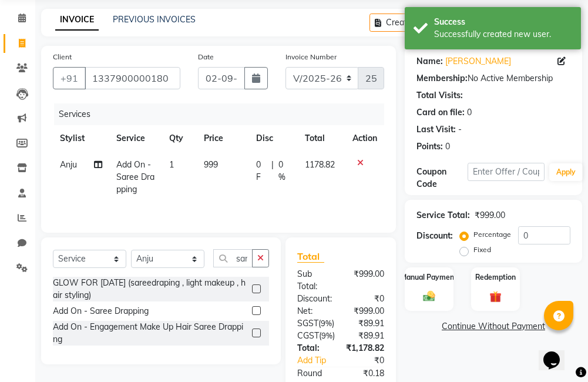  Describe the element at coordinates (493, 326) in the screenshot. I see `a: Continue Without Payment` at that location.